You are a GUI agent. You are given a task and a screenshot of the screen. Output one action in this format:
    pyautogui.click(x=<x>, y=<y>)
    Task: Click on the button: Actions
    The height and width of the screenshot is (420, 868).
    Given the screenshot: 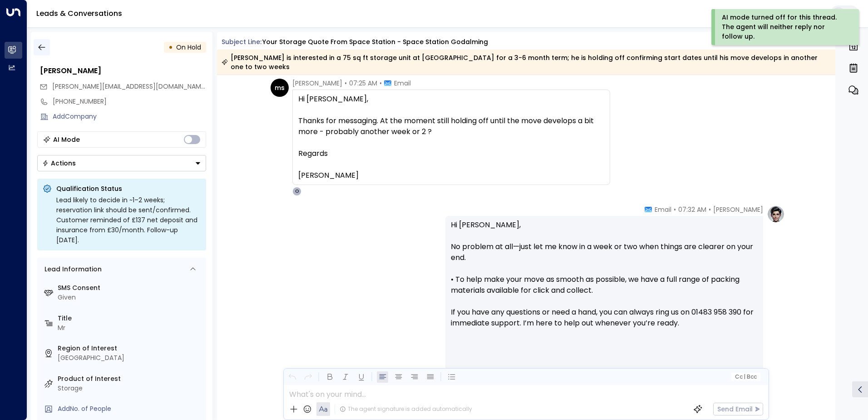 What is the action you would take?
    pyautogui.click(x=122, y=163)
    